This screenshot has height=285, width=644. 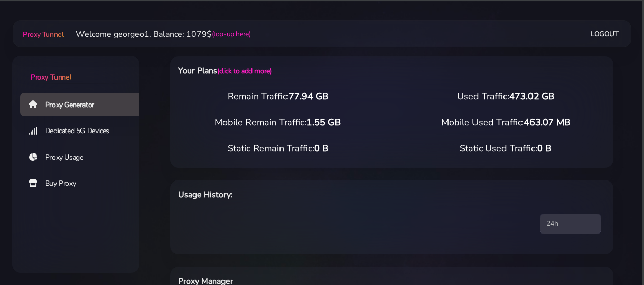 What do you see at coordinates (532, 96) in the screenshot?
I see `span: 473.02 GB` at bounding box center [532, 96].